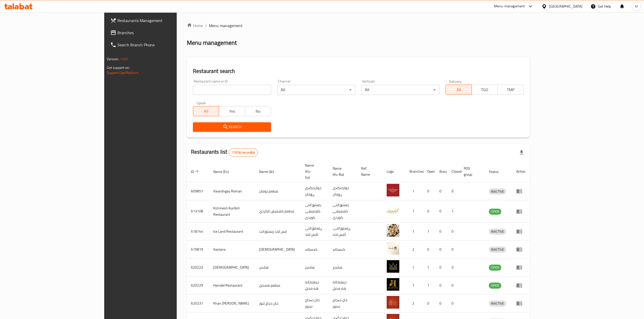 The image size is (644, 319). Describe the element at coordinates (232, 90) in the screenshot. I see `input: Search for restaurant name or ID..` at that location.